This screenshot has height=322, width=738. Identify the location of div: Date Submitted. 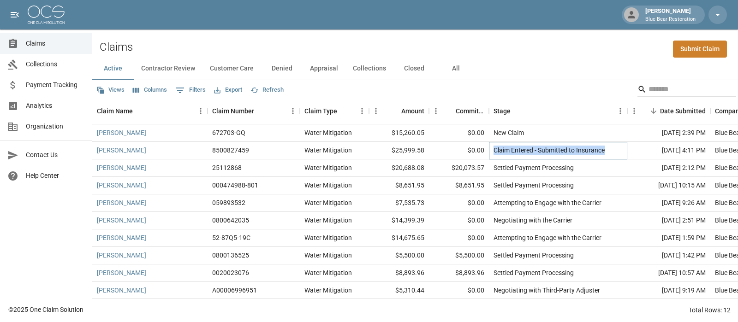
(682, 111).